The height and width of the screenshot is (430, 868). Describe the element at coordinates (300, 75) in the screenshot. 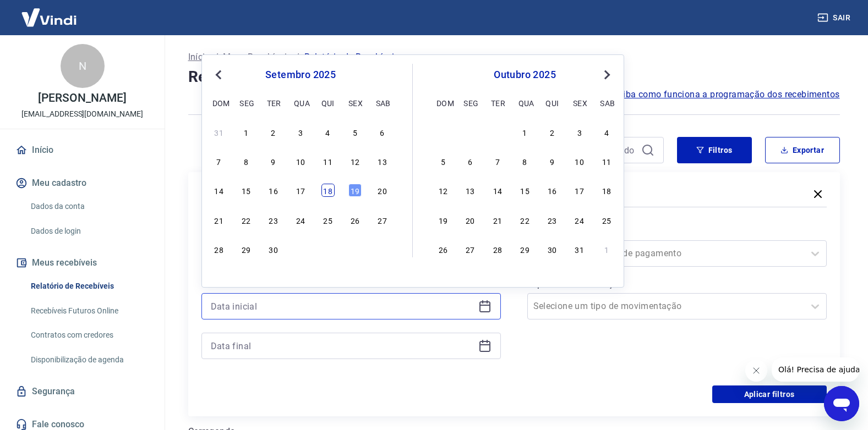

I see `div: setembro 2025` at that location.